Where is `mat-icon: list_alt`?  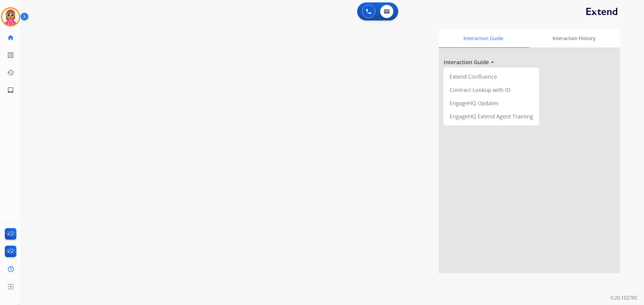
mat-icon: list_alt is located at coordinates (11, 55).